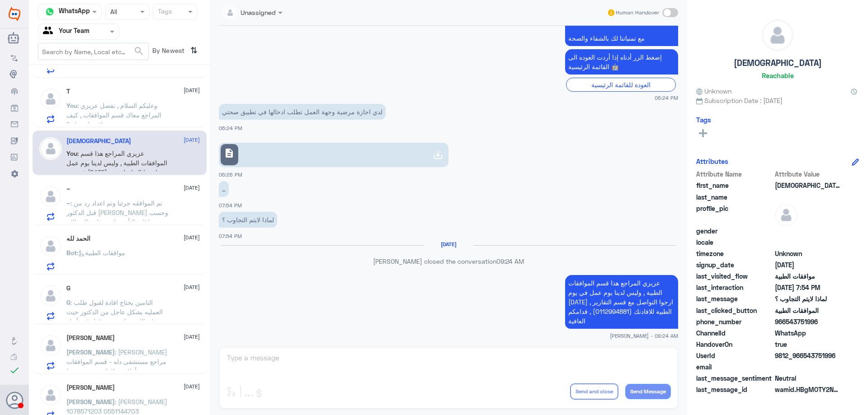 The width and height of the screenshot is (868, 415). I want to click on span: last_interaction, so click(734, 287).